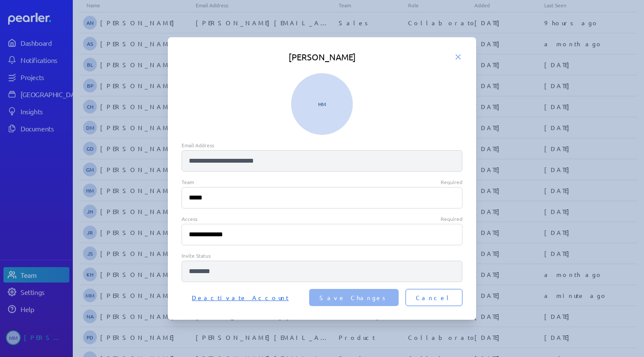  Describe the element at coordinates (434, 297) in the screenshot. I see `button: Cancel` at that location.